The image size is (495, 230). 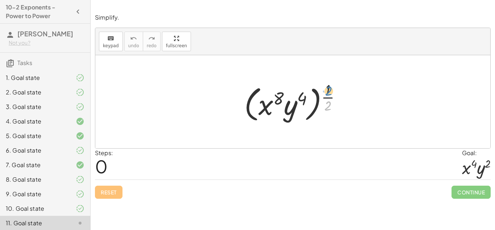 What do you see at coordinates (152, 41) in the screenshot?
I see `button: redoredo` at bounding box center [152, 41].